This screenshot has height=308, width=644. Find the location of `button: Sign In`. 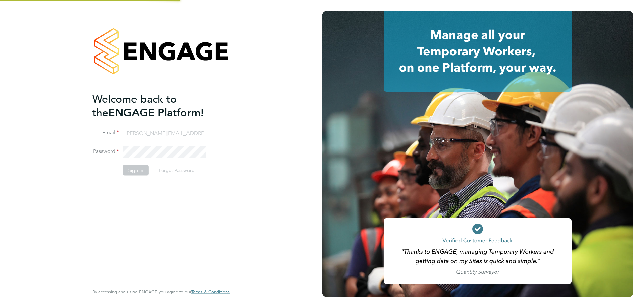

button: Sign In is located at coordinates (136, 170).